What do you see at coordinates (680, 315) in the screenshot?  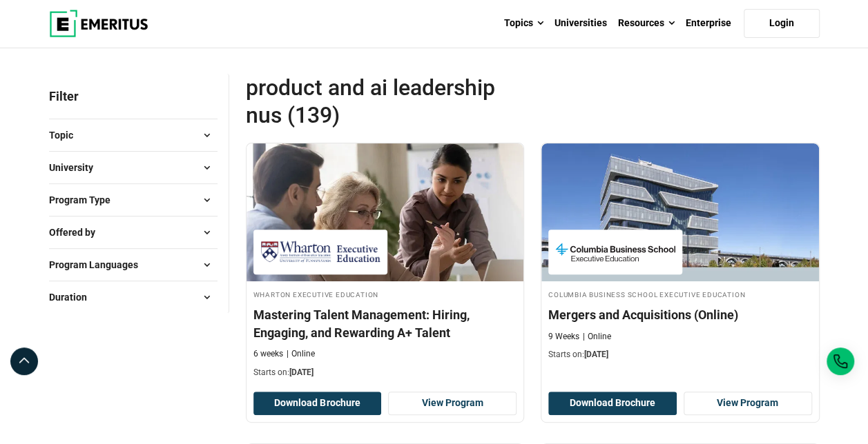 I see `h4: Mergers and Acquisitions (Online)` at bounding box center [680, 315].